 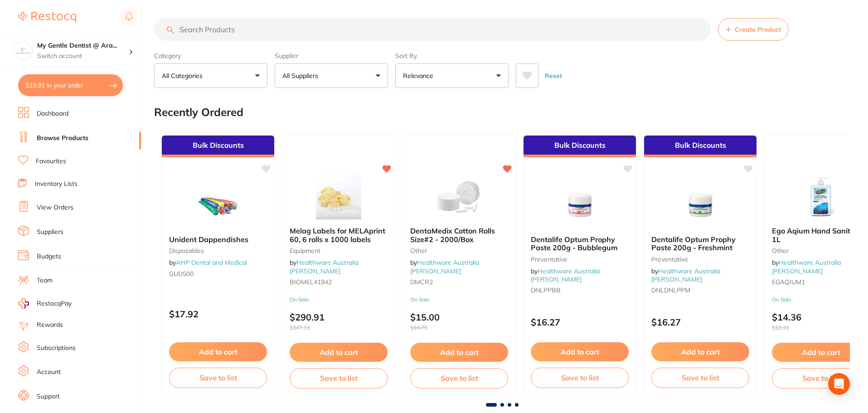 I want to click on a: Suppliers, so click(x=50, y=232).